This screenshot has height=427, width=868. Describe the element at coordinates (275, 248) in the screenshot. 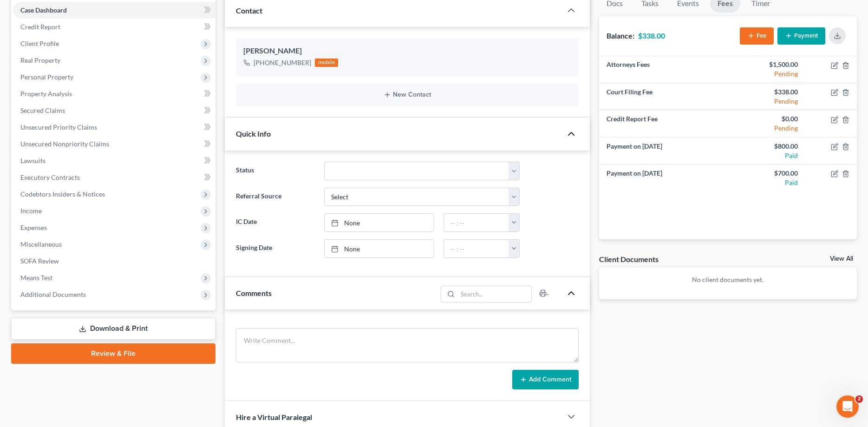

I see `label: Signing Date` at that location.